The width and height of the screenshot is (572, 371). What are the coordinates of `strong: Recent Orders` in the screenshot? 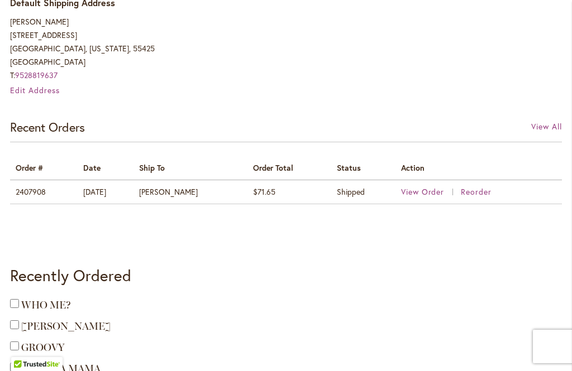 It's located at (47, 127).